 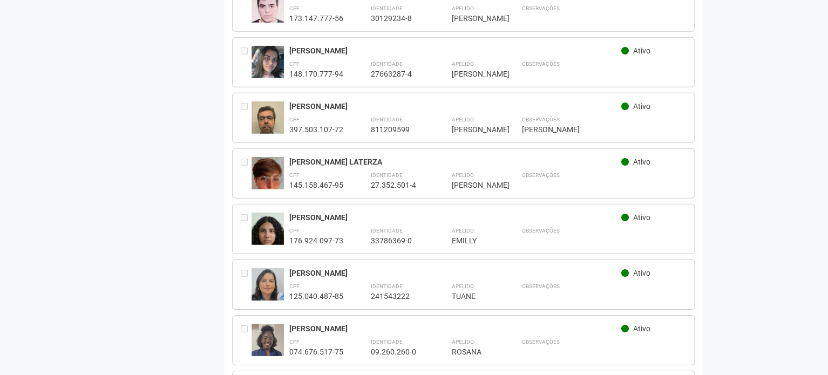 What do you see at coordinates (397, 130) in the screenshot?
I see `div: 811209599` at bounding box center [397, 130].